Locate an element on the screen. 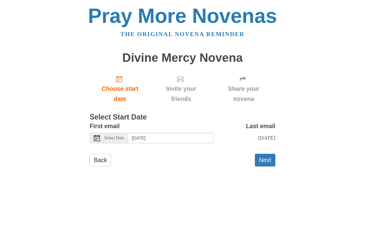 This screenshot has height=231, width=365. h3: Select Start Date is located at coordinates (182, 118).